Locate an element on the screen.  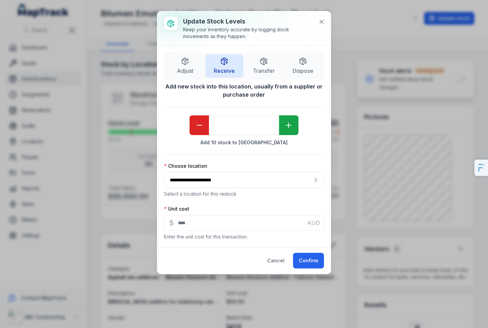
span: Adjust is located at coordinates (185, 71).